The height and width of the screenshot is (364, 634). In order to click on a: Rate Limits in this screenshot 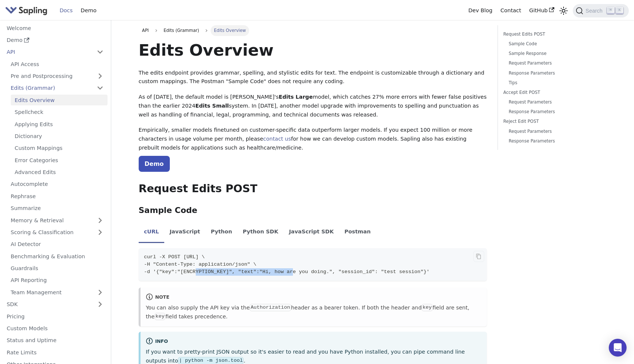, I will do `click(55, 352)`.